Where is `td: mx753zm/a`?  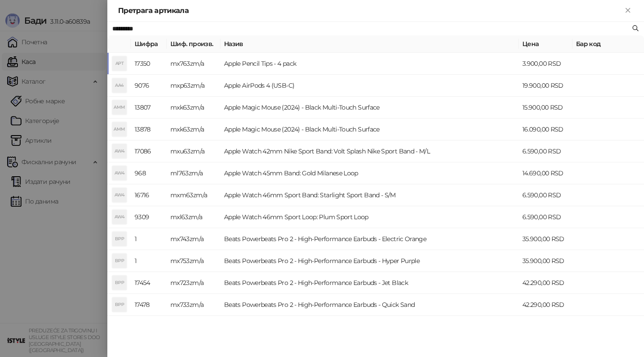
td: mx753zm/a is located at coordinates (194, 261).